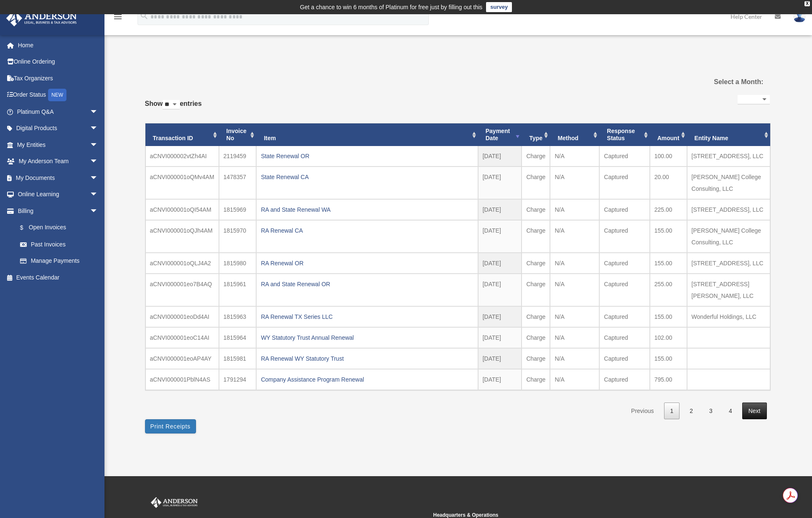 The height and width of the screenshot is (518, 812). I want to click on div: RA and State Renewal WA, so click(367, 210).